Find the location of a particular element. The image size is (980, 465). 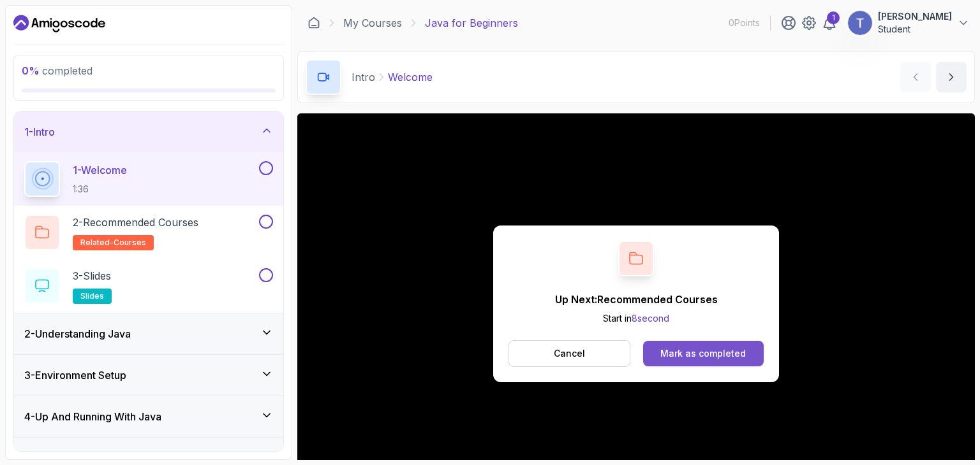

span: slides is located at coordinates (92, 296).